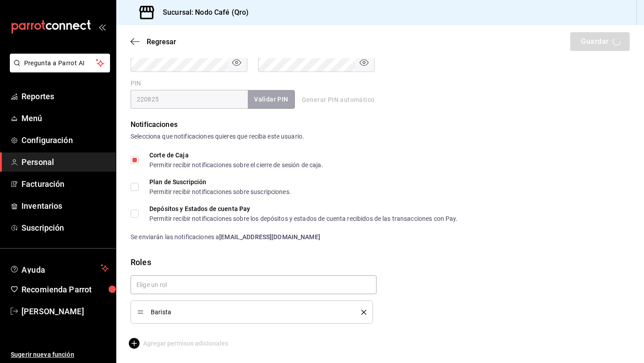 This screenshot has width=644, height=363. Describe the element at coordinates (58, 69) in the screenshot. I see `a: Pregunta a Parrot AI` at that location.